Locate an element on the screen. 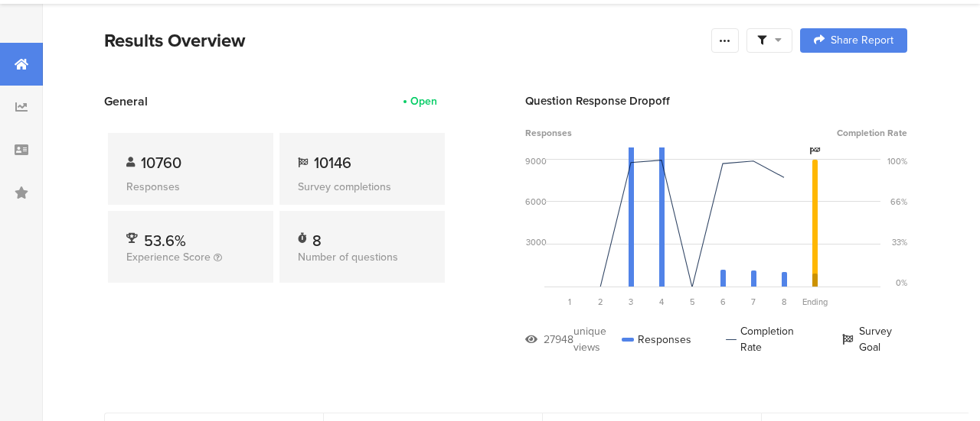 Image resolution: width=980 pixels, height=421 pixels. div: 9000 is located at coordinates (536, 162).